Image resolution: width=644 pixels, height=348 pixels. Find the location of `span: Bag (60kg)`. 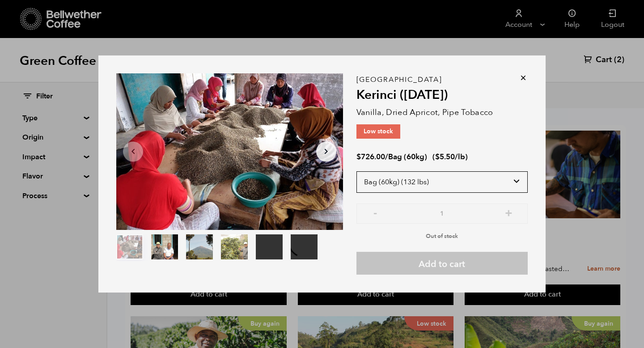

span: Bag (60kg) is located at coordinates (407, 157).